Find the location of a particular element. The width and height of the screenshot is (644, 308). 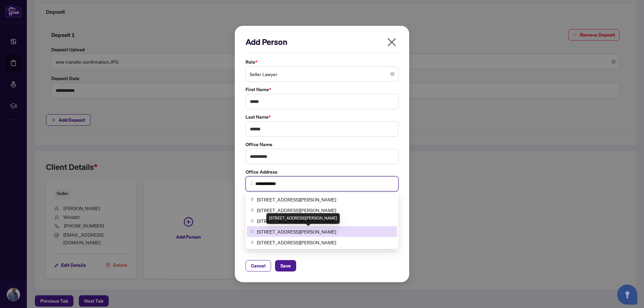

button: Open asap is located at coordinates (627, 295).